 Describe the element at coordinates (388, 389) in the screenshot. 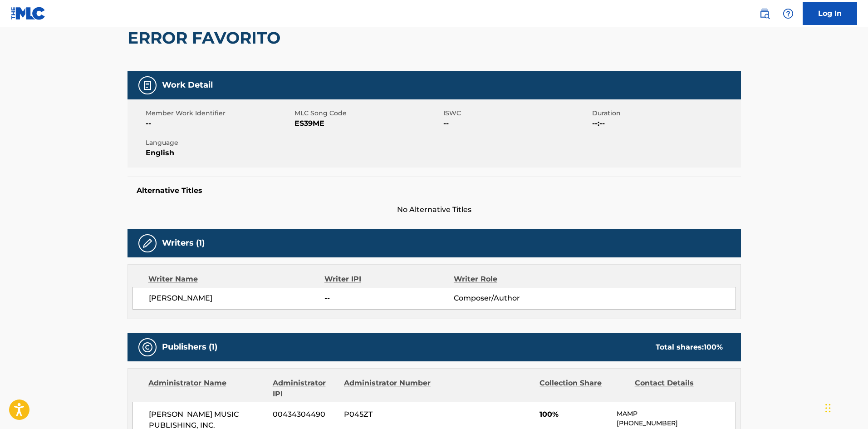

I see `div: Administrator Number` at that location.